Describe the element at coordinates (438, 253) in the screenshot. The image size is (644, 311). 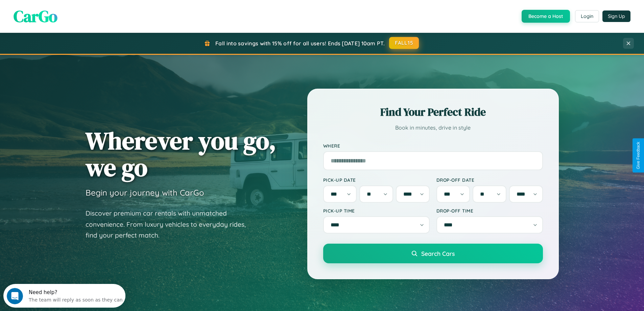
I see `span: Search Cars` at that location.